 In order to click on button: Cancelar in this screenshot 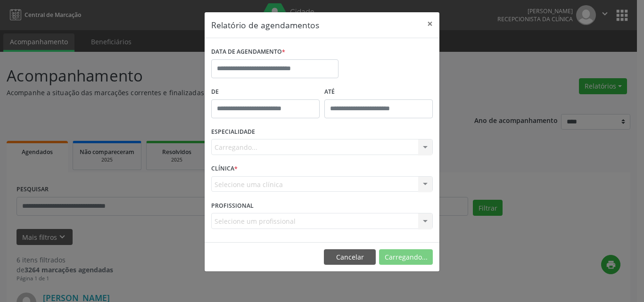, I will do `click(350, 257)`.